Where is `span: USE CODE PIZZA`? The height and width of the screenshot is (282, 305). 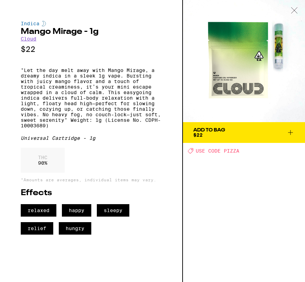 span: USE CODE PIZZA is located at coordinates (217, 151).